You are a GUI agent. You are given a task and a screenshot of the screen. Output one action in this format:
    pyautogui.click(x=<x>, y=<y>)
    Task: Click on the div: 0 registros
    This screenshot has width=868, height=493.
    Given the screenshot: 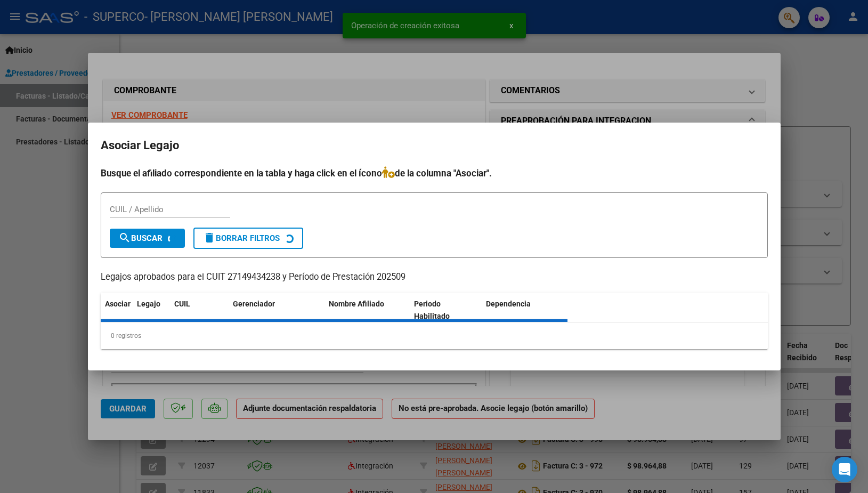 What is the action you would take?
    pyautogui.click(x=434, y=336)
    